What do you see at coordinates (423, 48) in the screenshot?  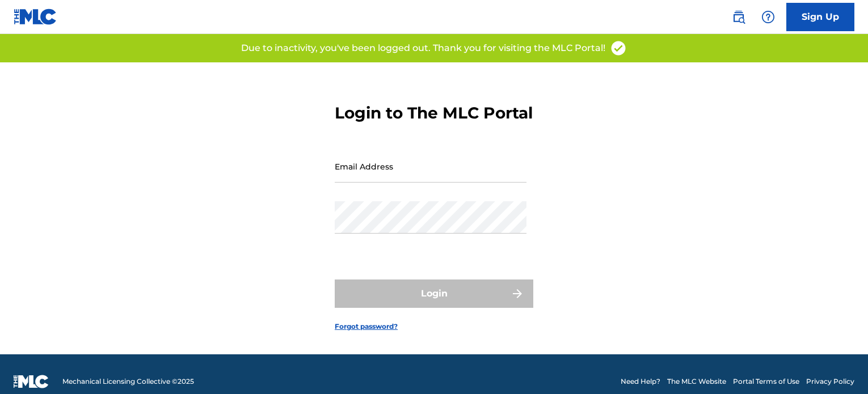 I see `p: Due to inactivity, you've been logged out. Thank you for visiting the MLC Portal!` at bounding box center [423, 48].